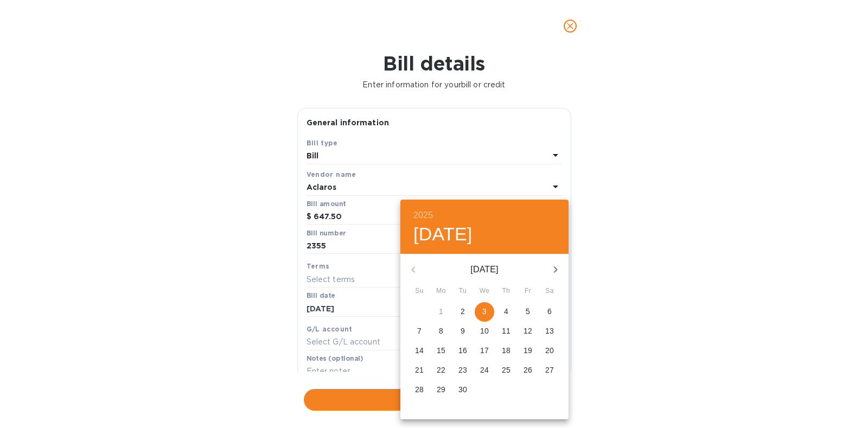 Image resolution: width=868 pixels, height=428 pixels. Describe the element at coordinates (441, 331) in the screenshot. I see `p: 8` at that location.